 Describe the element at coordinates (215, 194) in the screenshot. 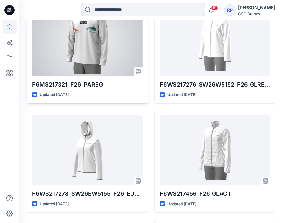

I see `p: F6WS217456_F26_GLACT` at that location.